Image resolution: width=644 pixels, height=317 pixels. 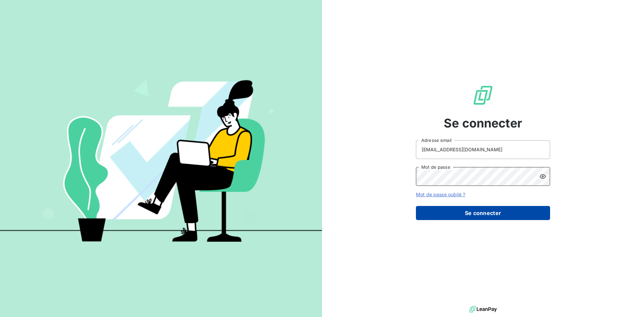 What do you see at coordinates (441, 194) in the screenshot?
I see `a: Mot de passe oublié ?` at bounding box center [441, 194].